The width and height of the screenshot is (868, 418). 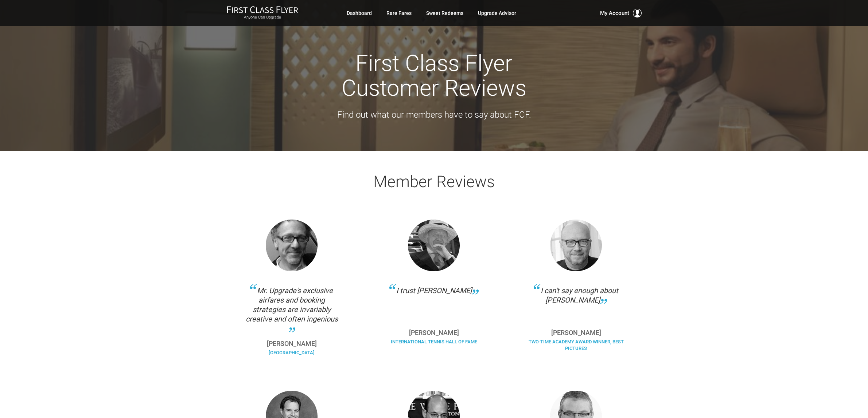 What do you see at coordinates (434, 182) in the screenshot?
I see `span: Member Reviews` at bounding box center [434, 182].